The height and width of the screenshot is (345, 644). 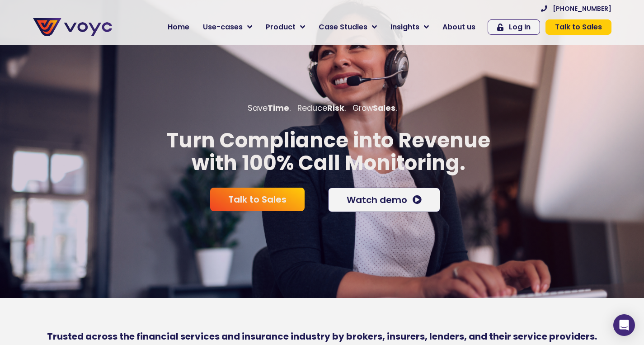 I want to click on span: Home, so click(x=178, y=27).